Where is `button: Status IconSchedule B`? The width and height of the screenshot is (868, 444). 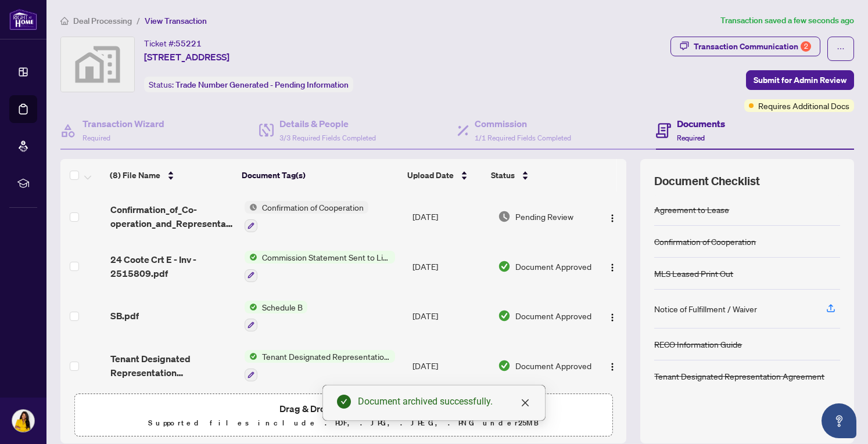 button: Status IconSchedule B is located at coordinates (276, 316).